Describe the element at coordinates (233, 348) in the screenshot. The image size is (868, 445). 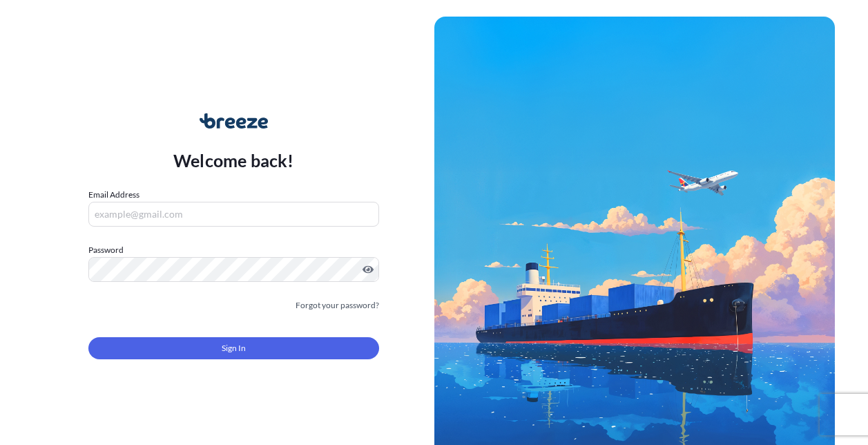
I see `span: Sign In` at that location.